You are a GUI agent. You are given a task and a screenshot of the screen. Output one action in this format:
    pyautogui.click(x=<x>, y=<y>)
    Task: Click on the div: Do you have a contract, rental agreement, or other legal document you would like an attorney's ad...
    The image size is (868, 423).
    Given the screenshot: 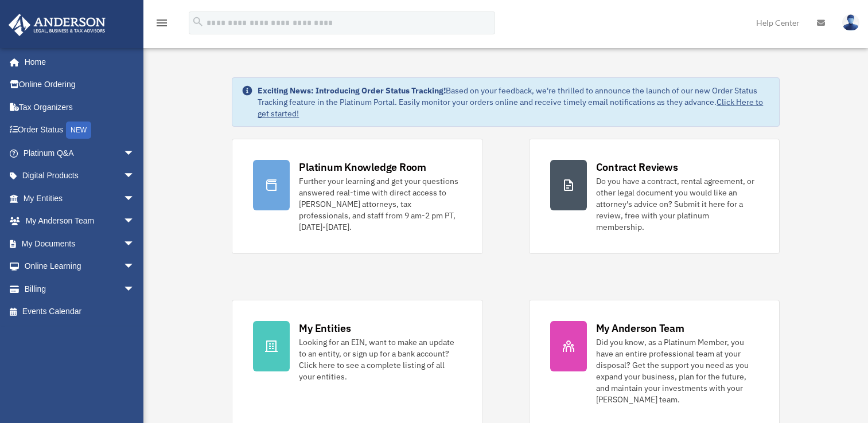 What is the action you would take?
    pyautogui.click(x=677, y=204)
    